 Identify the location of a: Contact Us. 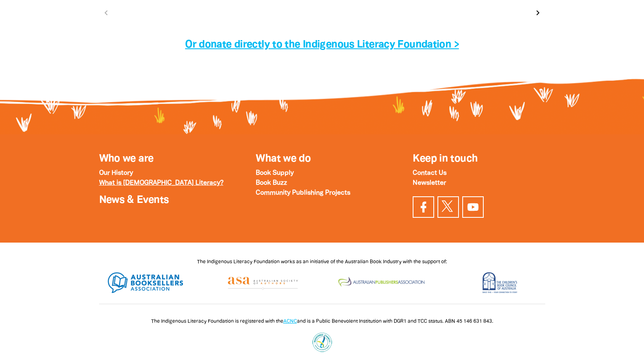
(430, 173).